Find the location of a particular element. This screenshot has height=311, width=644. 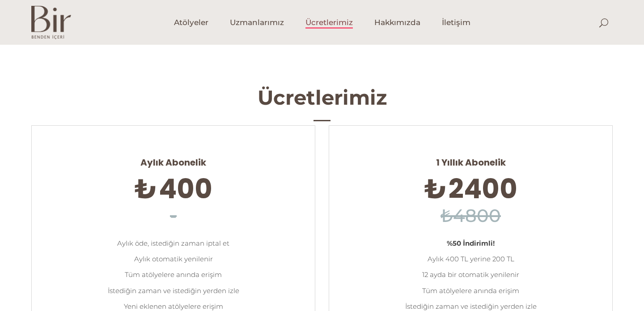

li: 12 ayda bir otomatik yenilenir is located at coordinates (470, 274).